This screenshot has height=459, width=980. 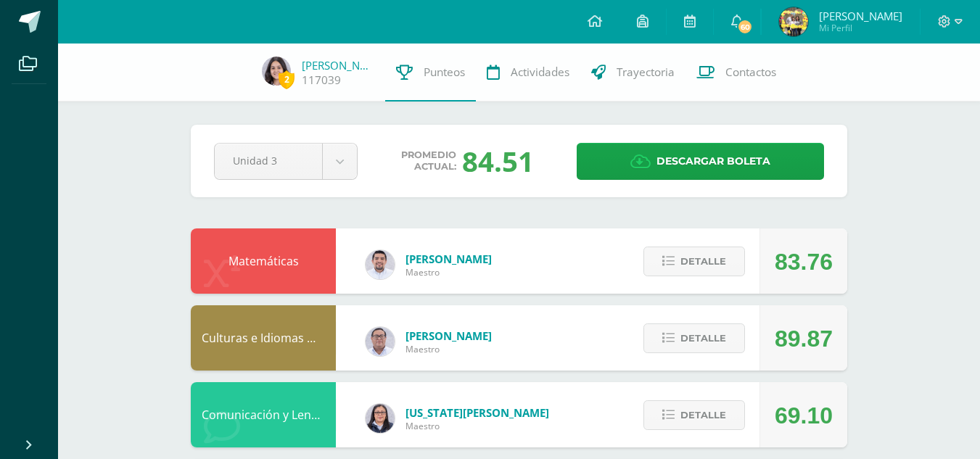 What do you see at coordinates (804, 416) in the screenshot?
I see `div: 69.10` at bounding box center [804, 416].